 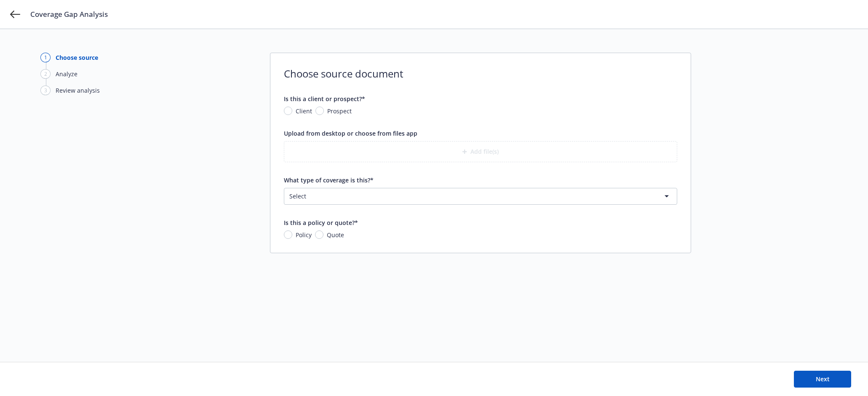 What do you see at coordinates (320, 111) in the screenshot?
I see `input: Prospect` at bounding box center [320, 111].